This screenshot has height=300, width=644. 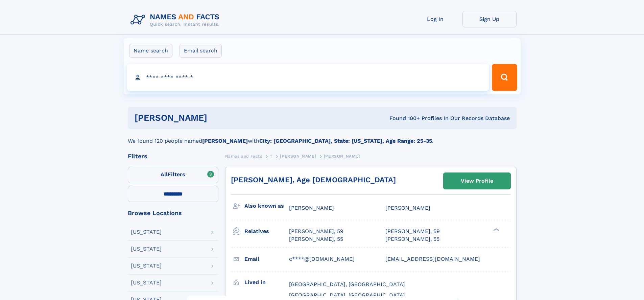 What do you see at coordinates (164, 174) in the screenshot?
I see `span: All` at bounding box center [164, 174].